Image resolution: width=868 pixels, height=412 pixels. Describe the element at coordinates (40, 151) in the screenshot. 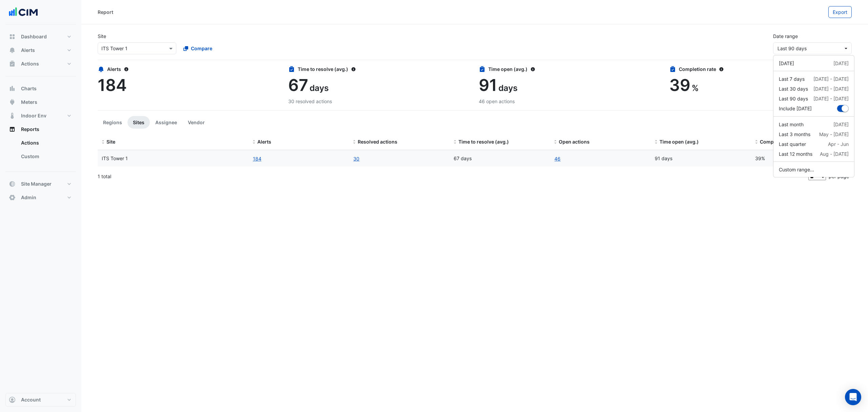

I see `div: Reports` at that location.